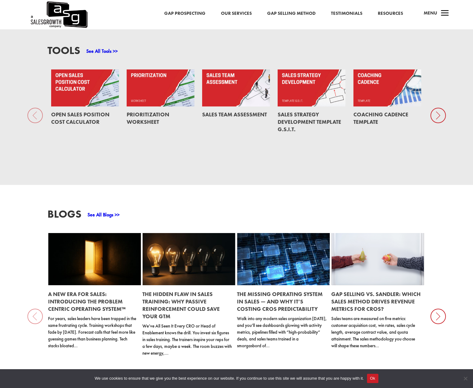 Image resolution: width=473 pixels, height=388 pixels. Describe the element at coordinates (93, 332) in the screenshot. I see `p: For years, sales leaders have been trapped in the same frustrating cycle. Training workshops that...` at that location.